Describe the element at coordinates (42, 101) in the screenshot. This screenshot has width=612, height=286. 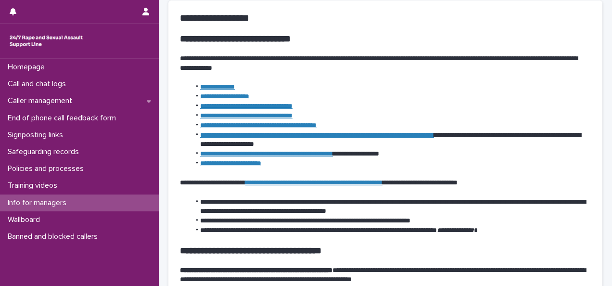
I see `p: Caller management` at that location.